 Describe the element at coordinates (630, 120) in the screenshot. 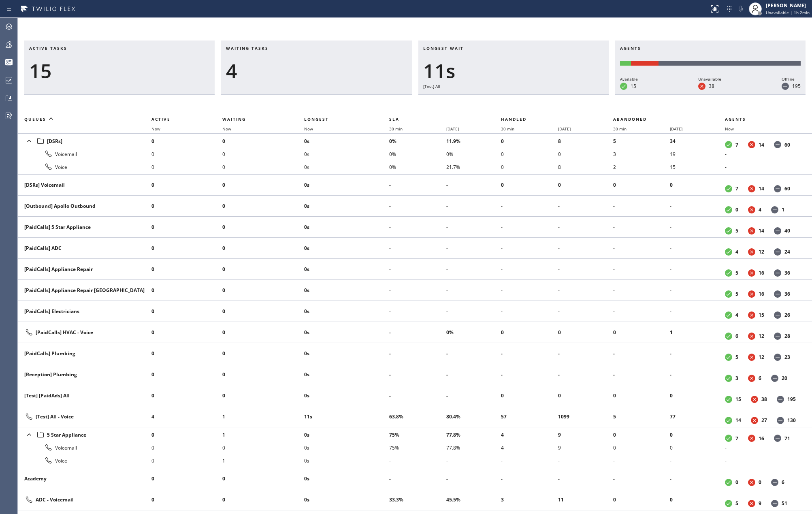

I see `span: Abandoned` at that location.